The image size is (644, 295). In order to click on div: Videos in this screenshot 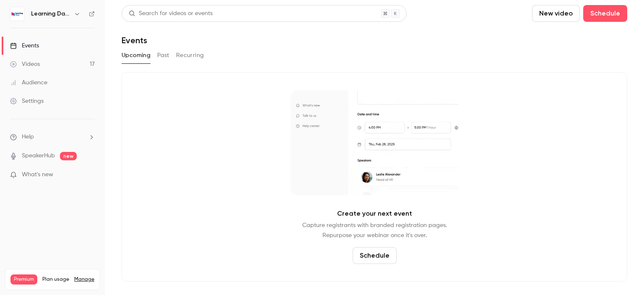, I will do `click(25, 64)`.